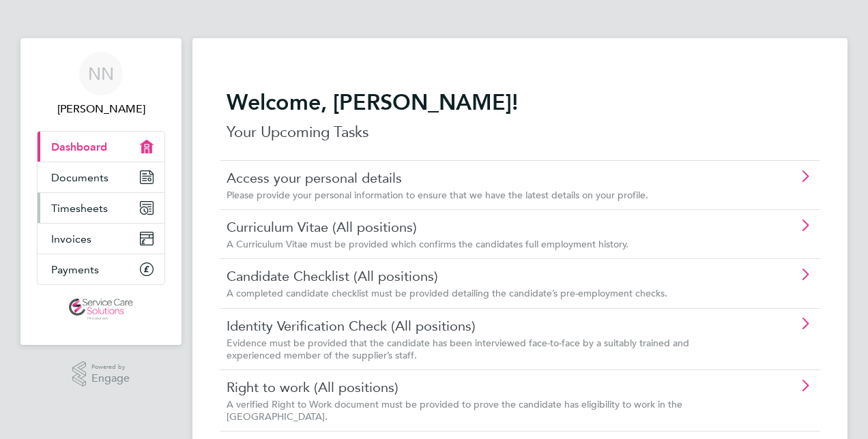  What do you see at coordinates (427, 244) in the screenshot?
I see `span: A Curriculum Vitae must be provided which confirms the candidates full employment history.` at bounding box center [427, 244].